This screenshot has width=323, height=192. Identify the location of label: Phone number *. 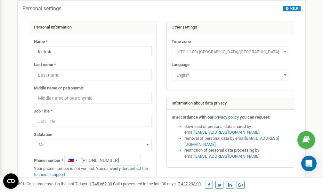
(49, 161).